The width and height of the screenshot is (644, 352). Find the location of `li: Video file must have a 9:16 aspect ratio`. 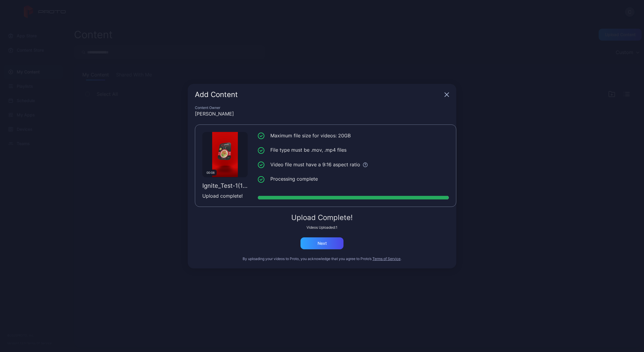

li: Video file must have a 9:16 aspect ratio is located at coordinates (353, 165).